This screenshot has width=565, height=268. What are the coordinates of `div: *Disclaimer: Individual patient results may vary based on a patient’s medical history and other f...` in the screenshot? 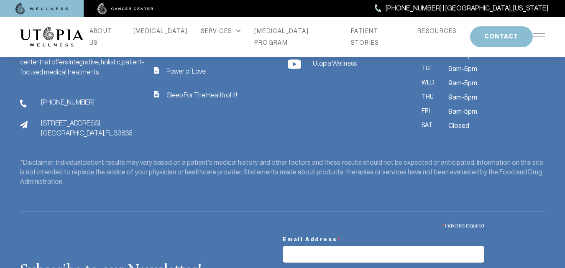 It's located at (283, 172).